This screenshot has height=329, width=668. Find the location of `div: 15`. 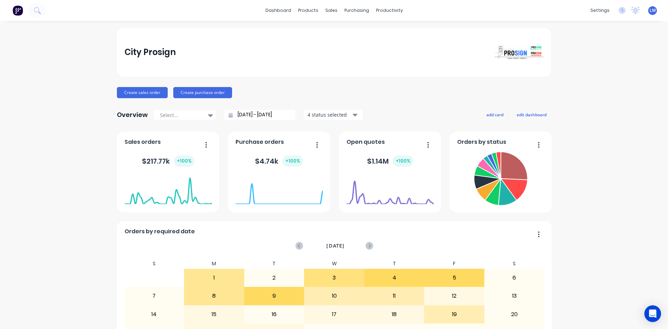

div: 15 is located at coordinates (214, 314).